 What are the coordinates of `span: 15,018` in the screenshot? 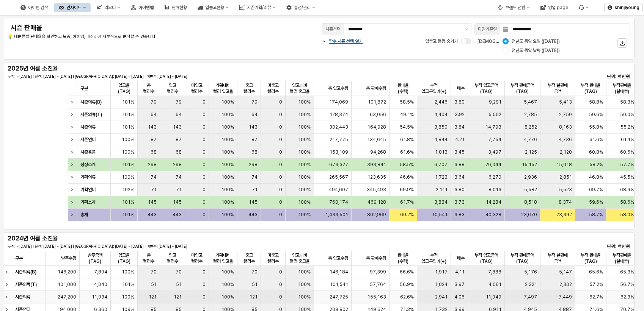 It's located at (564, 165).